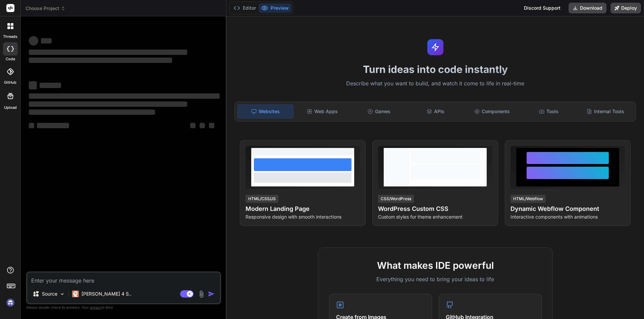 The width and height of the screenshot is (644, 319). I want to click on p: Interactive components with animations, so click(568, 217).